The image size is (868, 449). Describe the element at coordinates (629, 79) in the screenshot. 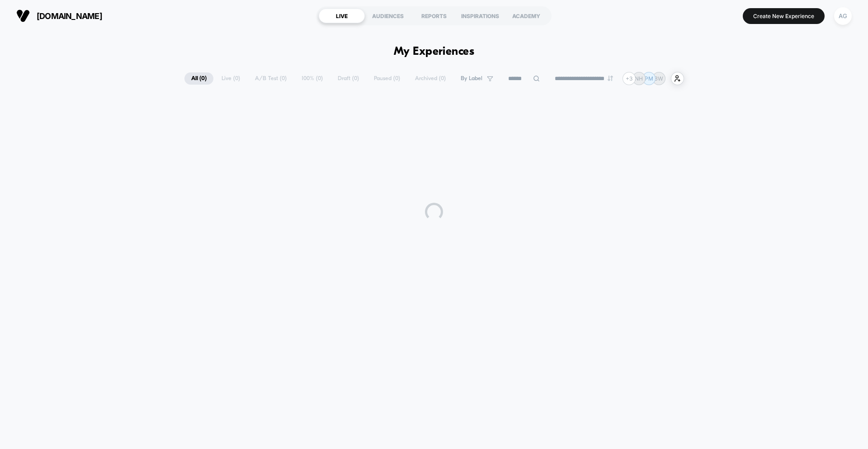

I see `div: + 3` at that location.